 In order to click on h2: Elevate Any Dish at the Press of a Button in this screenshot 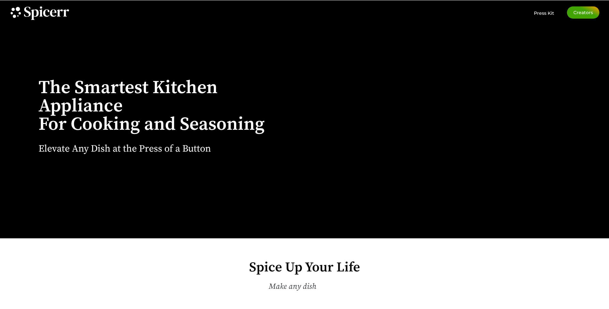, I will do `click(125, 149)`.